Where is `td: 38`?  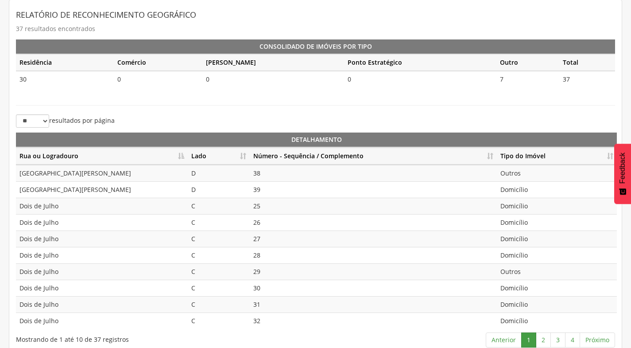
td: 38 is located at coordinates (373, 173).